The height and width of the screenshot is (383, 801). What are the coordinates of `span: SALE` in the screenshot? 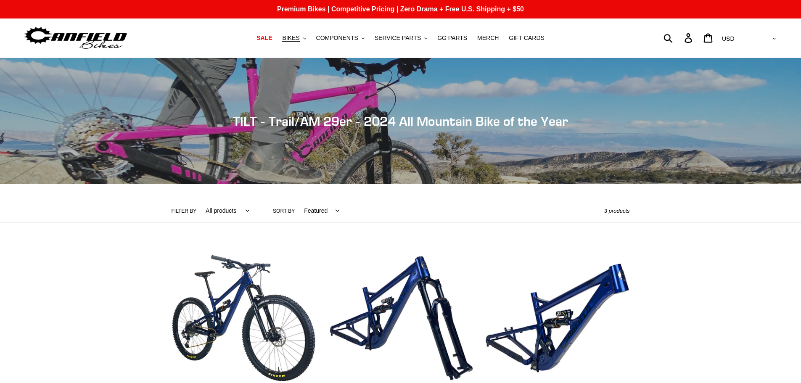 It's located at (264, 38).